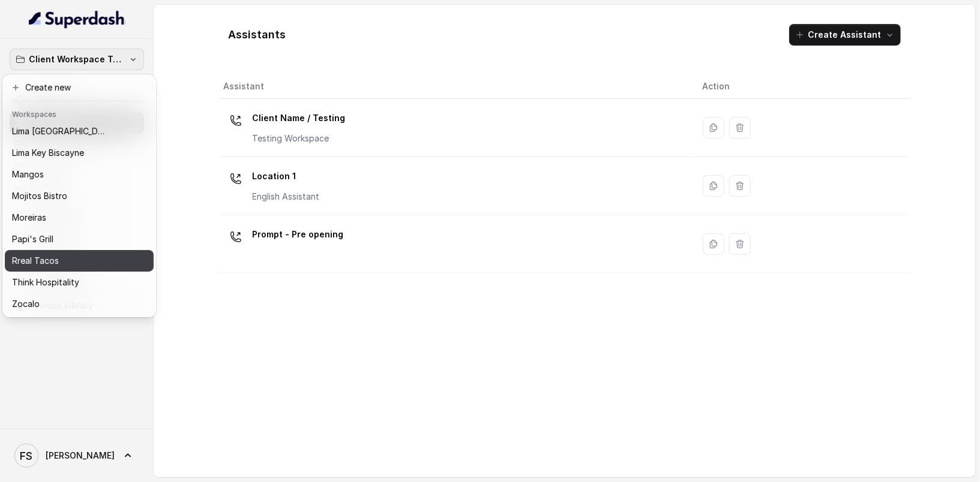  Describe the element at coordinates (35, 261) in the screenshot. I see `p: Rreal Tacos` at that location.